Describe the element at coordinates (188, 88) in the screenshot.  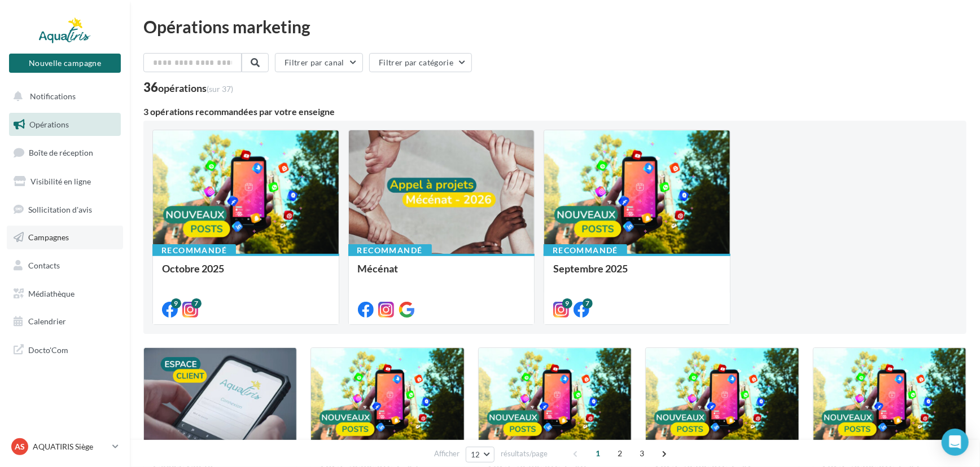
I see `div: 36` at that location.